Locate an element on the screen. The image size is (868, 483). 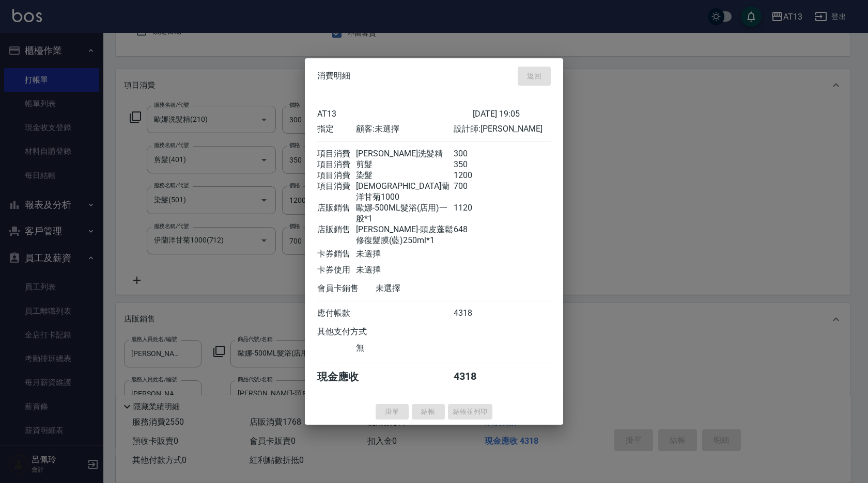
span: 消費明細 is located at coordinates (334, 76).